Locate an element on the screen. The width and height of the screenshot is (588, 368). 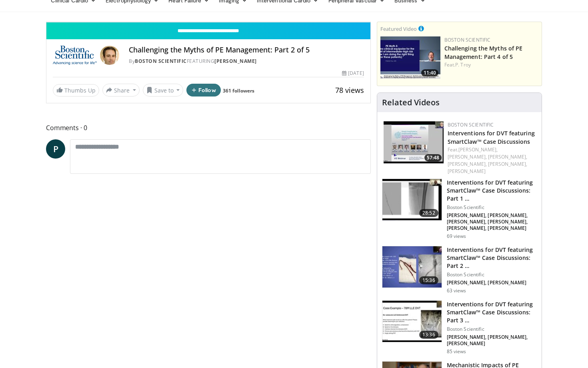
img: c9201aff-c63c-4c30-aa18-61314b7b000e.150x105_q85_crop-smart_upscale.jpg is located at coordinates (412, 267).